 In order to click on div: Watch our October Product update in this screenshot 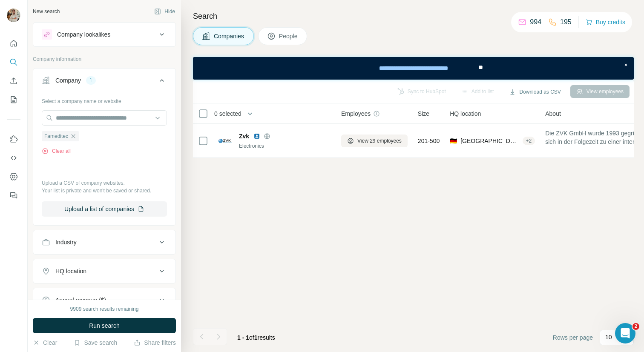, I will do `click(221, 11)`.